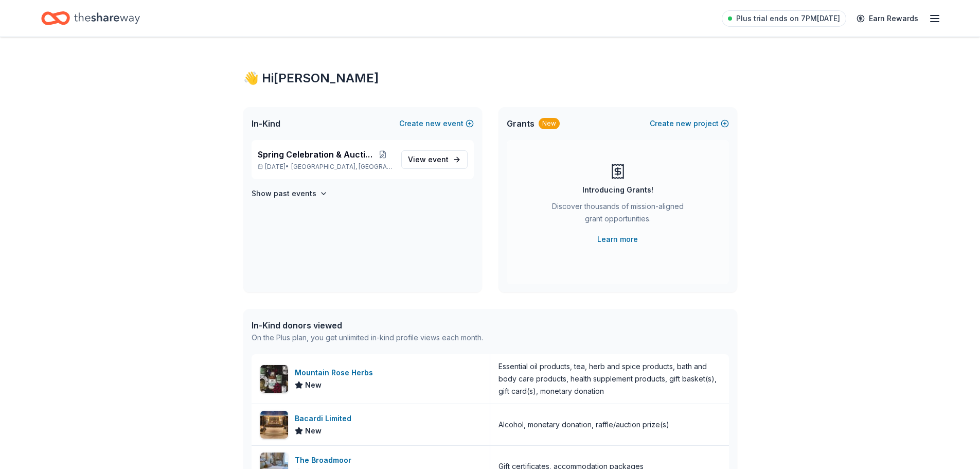 The image size is (980, 469). What do you see at coordinates (618, 190) in the screenshot?
I see `div: Introducing Grants!` at bounding box center [618, 190].